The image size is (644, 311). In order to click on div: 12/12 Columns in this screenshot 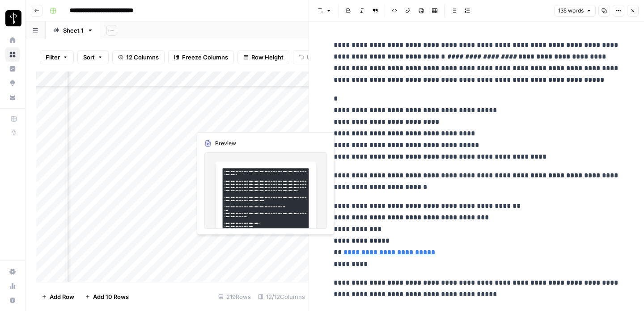, I will do `click(281, 297)`.